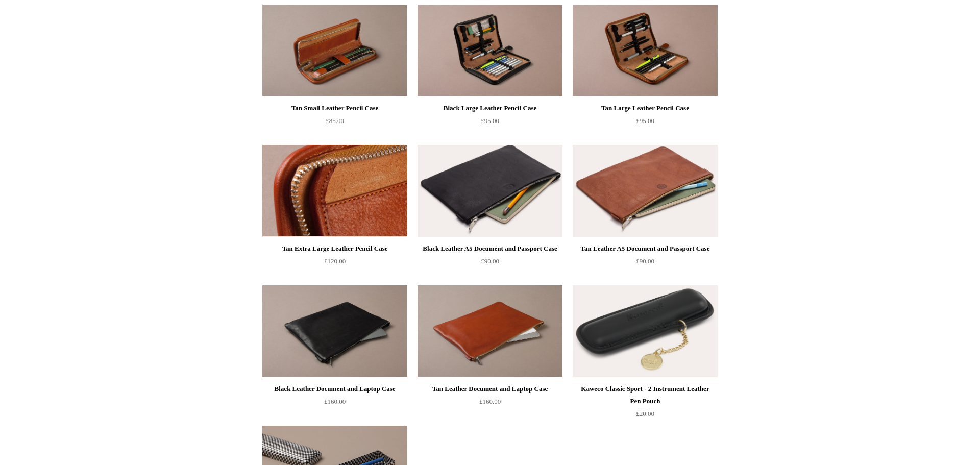 This screenshot has height=465, width=980. Describe the element at coordinates (645, 331) in the screenshot. I see `img: Kaweco Classic Sport - 2 Instrument Leather Pen Pouch` at that location.